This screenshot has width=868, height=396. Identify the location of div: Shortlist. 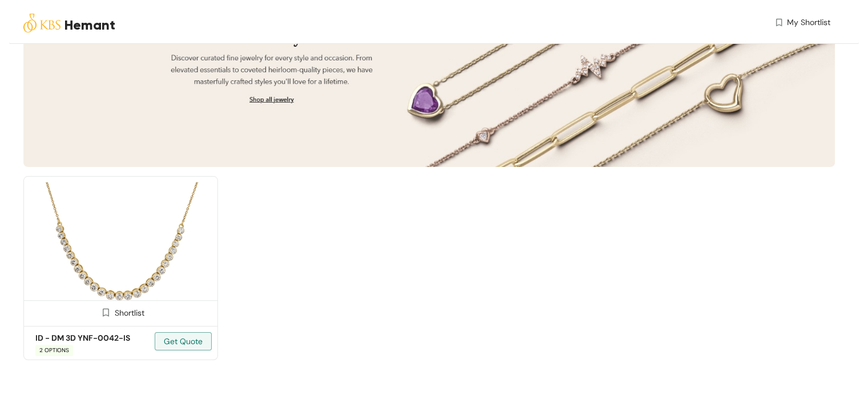
(120, 312).